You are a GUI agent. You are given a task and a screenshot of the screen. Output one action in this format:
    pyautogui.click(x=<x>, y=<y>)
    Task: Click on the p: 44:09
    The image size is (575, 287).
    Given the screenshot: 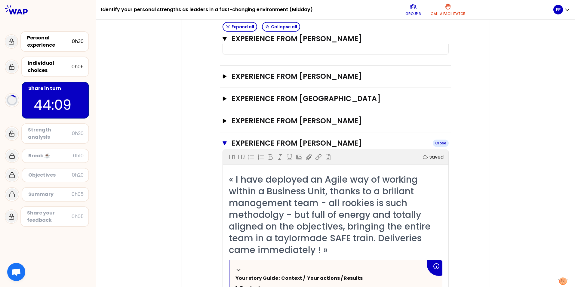 What is the action you would take?
    pyautogui.click(x=55, y=105)
    